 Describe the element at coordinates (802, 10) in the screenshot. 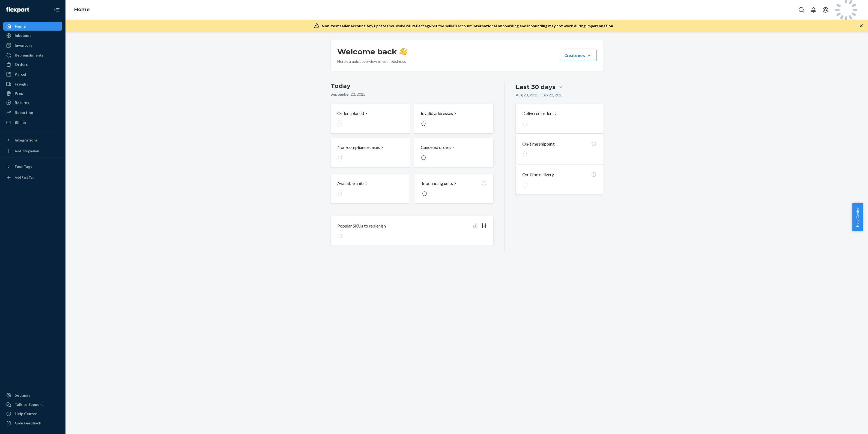

I see `button: Open Search Box` at that location.